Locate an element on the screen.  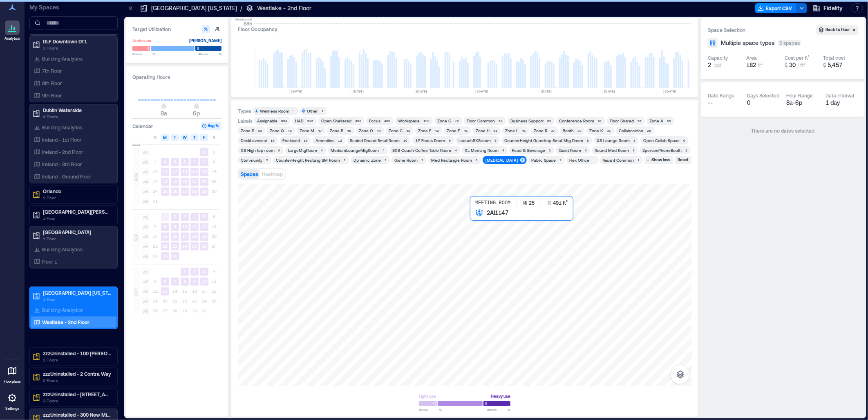
text: 21 is located at coordinates (194, 181).